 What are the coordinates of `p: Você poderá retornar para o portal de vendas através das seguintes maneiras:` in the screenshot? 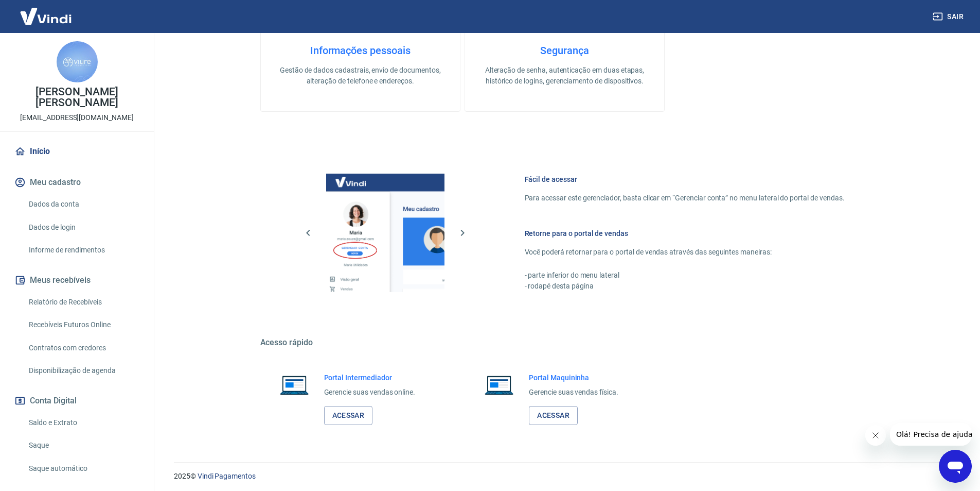 It's located at (685, 251).